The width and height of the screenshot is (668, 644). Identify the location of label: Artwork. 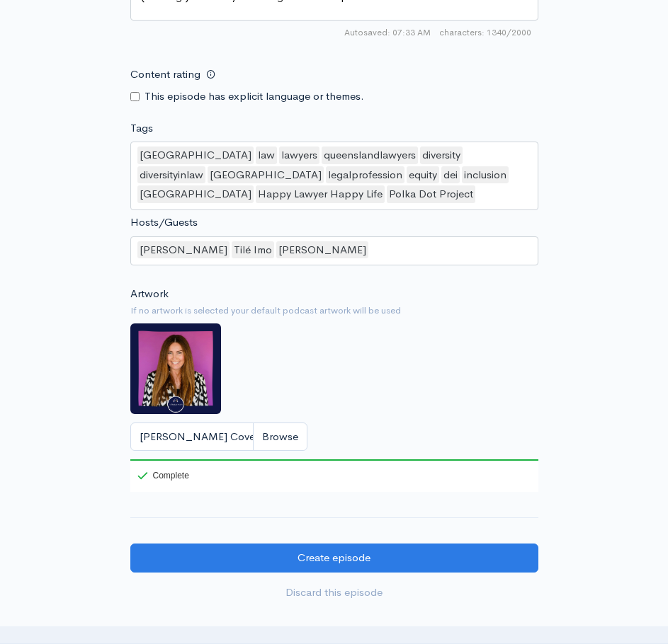
(150, 294).